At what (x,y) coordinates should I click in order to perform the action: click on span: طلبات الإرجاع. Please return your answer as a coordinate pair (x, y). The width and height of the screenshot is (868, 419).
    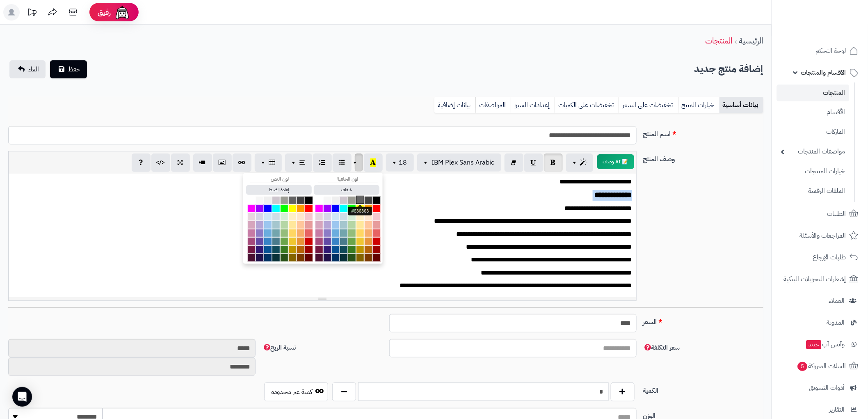
    Looking at the image, I should click on (830, 257).